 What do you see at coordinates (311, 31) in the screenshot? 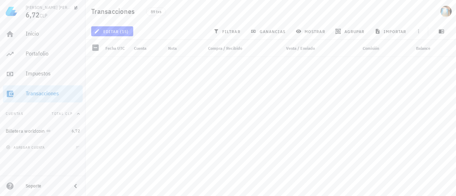
I see `span: mostrar` at bounding box center [311, 31].